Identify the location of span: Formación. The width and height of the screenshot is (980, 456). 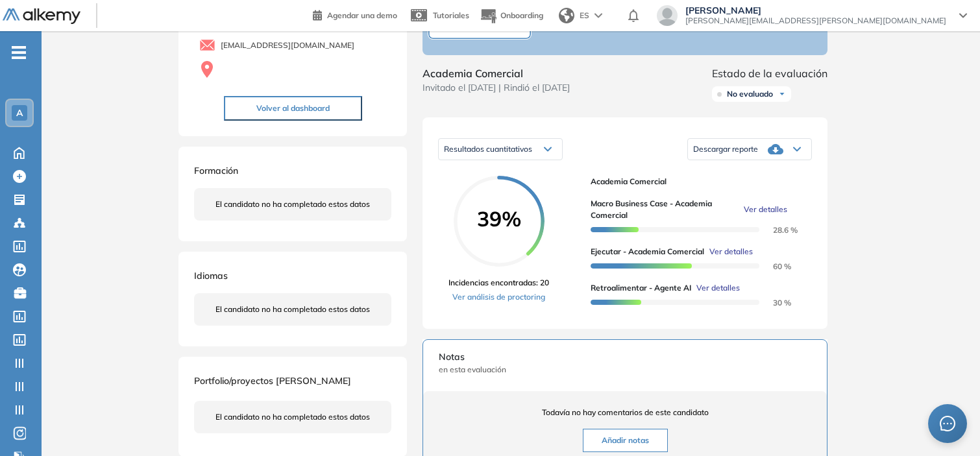
(216, 171).